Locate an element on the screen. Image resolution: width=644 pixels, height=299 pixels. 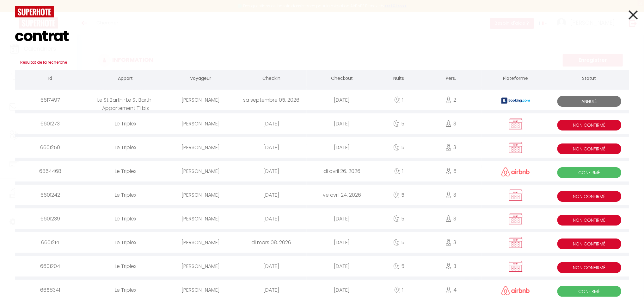
th: Checkin is located at coordinates (271, 79).